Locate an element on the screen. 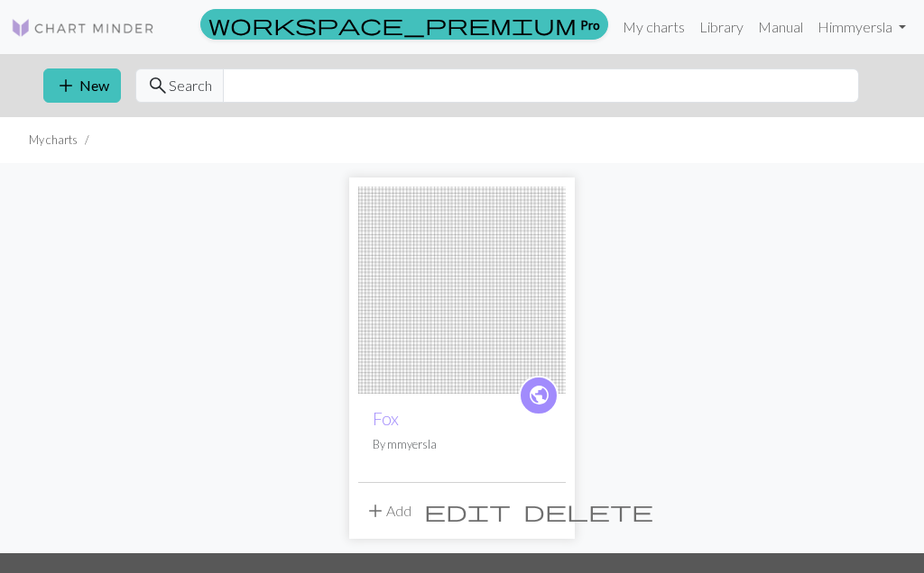 Image resolution: width=924 pixels, height=573 pixels. li: My charts is located at coordinates (54, 140).